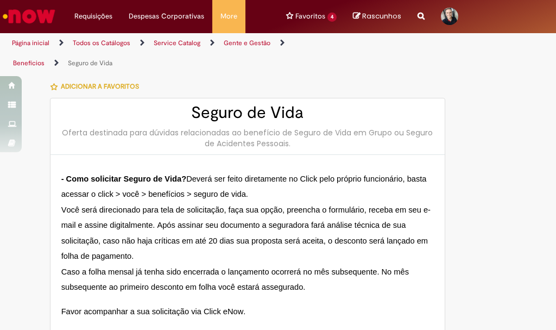 The height and width of the screenshot is (330, 556). Describe the element at coordinates (90, 63) in the screenshot. I see `a: Seguro de Vida` at that location.